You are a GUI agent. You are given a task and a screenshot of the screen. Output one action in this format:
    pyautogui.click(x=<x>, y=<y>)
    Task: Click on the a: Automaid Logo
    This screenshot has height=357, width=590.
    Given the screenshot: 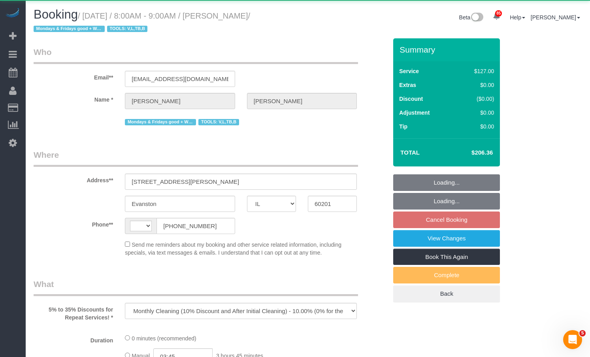 What is the action you would take?
    pyautogui.click(x=13, y=13)
    